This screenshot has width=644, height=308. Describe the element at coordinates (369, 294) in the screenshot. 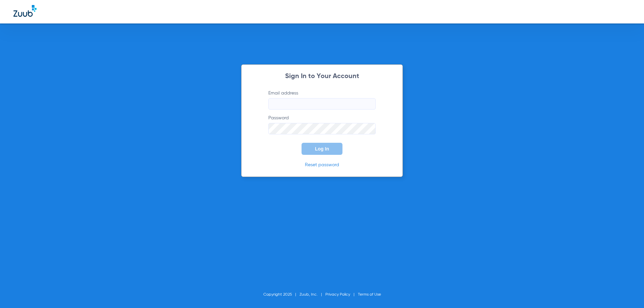

I see `a: Terms of Use` at that location.